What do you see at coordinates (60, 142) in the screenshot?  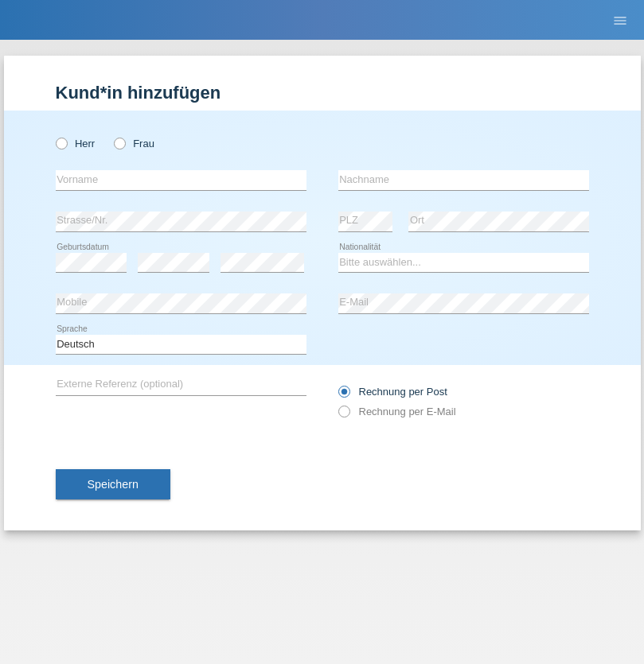 I see `input: Herr` at bounding box center [60, 142].